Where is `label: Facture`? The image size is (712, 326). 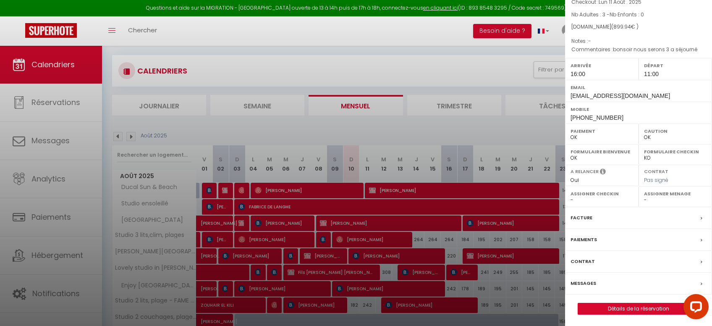
label: Facture is located at coordinates (581, 217).